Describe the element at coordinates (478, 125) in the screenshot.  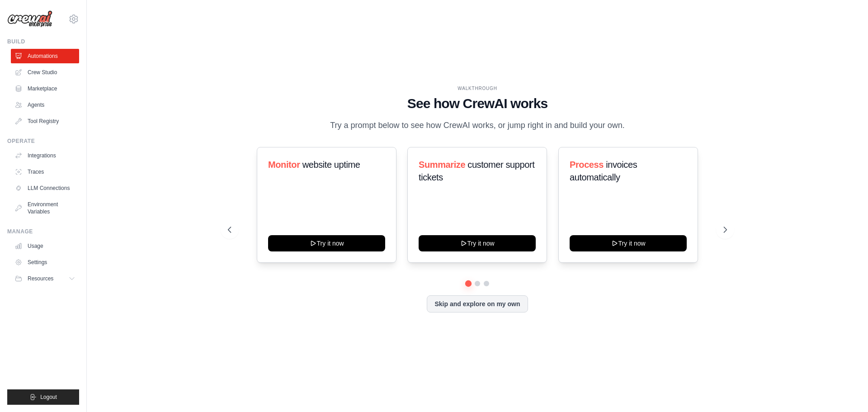
I see `p: Try a prompt below to see how CrewAI works, or jump right in and build your own.` at that location.